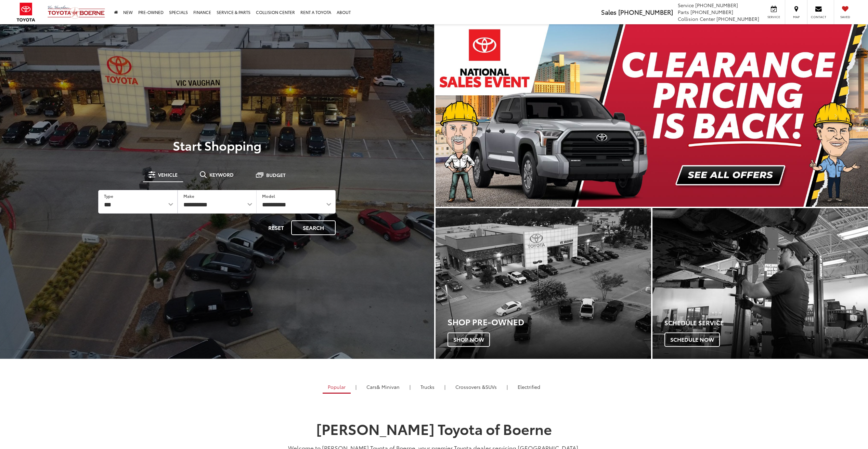  I want to click on span: Sales, so click(609, 12).